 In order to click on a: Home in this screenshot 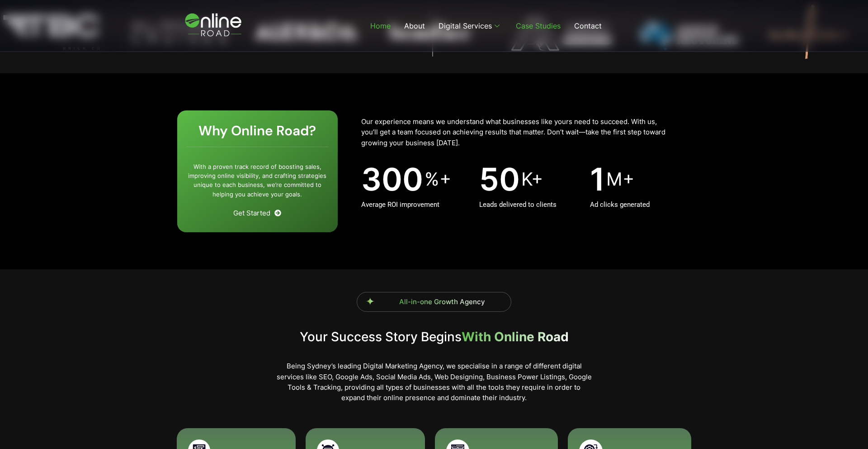, I will do `click(381, 26)`.